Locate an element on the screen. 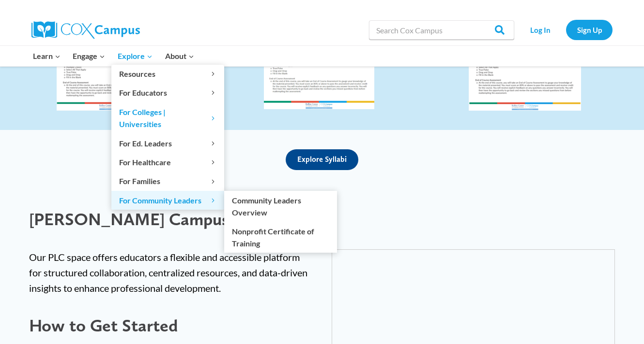 The width and height of the screenshot is (644, 344). a: Nonprofit Certificate of Training is located at coordinates (280, 237).